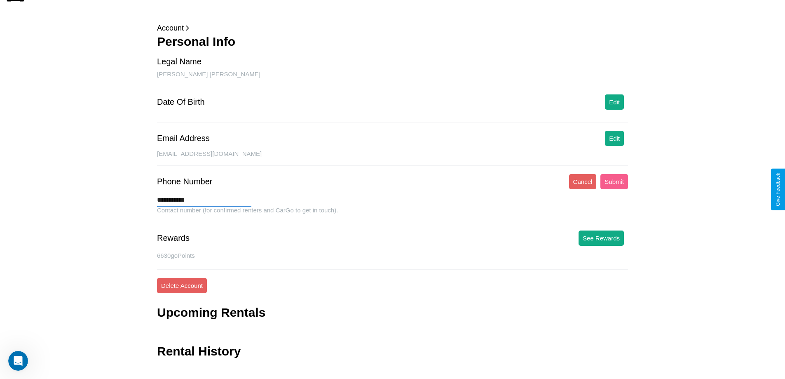 This screenshot has height=379, width=785. What do you see at coordinates (181, 102) in the screenshot?
I see `div: Date Of Birth` at bounding box center [181, 102].